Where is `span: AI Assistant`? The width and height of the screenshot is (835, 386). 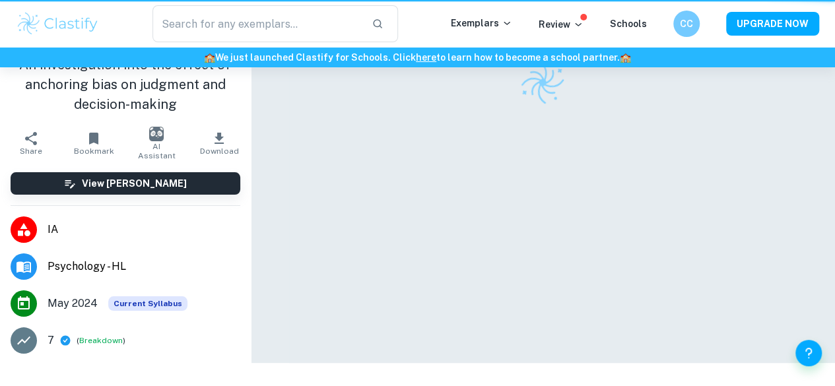
span: AI Assistant is located at coordinates (156, 151).